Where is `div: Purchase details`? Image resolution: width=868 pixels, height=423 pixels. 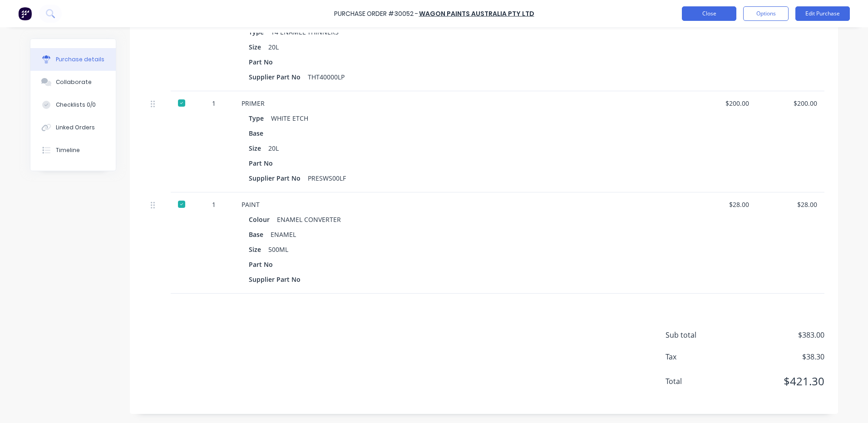 div: Purchase details is located at coordinates (80, 60).